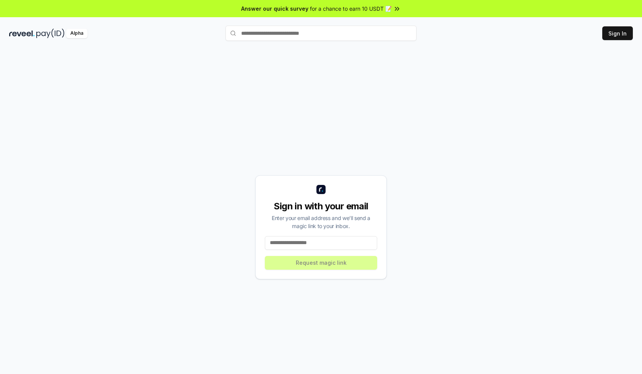 Image resolution: width=642 pixels, height=374 pixels. Describe the element at coordinates (321, 222) in the screenshot. I see `div: Enter your email address and we’ll send a magic link to your inbox.` at that location.